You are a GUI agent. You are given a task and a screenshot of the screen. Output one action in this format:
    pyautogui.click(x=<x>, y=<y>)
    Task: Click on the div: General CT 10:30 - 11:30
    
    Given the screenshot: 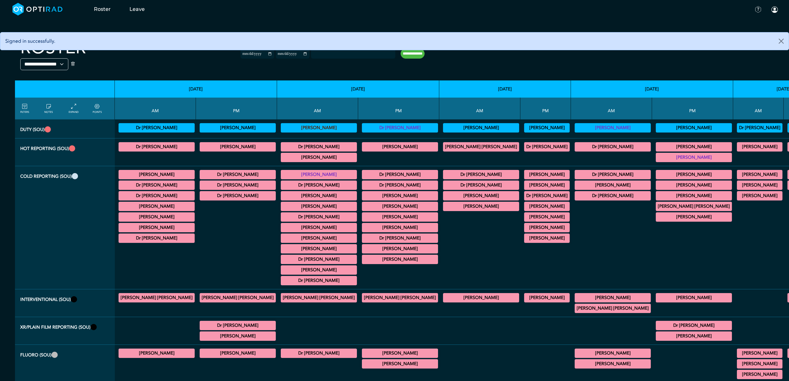 What is the action you would take?
    pyautogui.click(x=760, y=196)
    